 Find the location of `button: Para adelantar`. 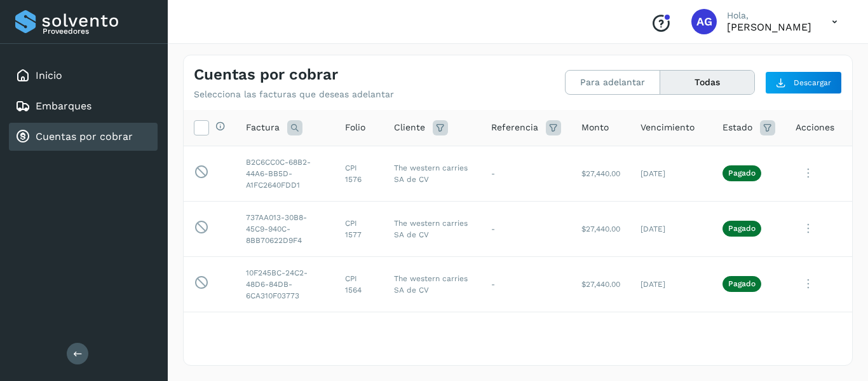

button: Para adelantar is located at coordinates (612, 82).